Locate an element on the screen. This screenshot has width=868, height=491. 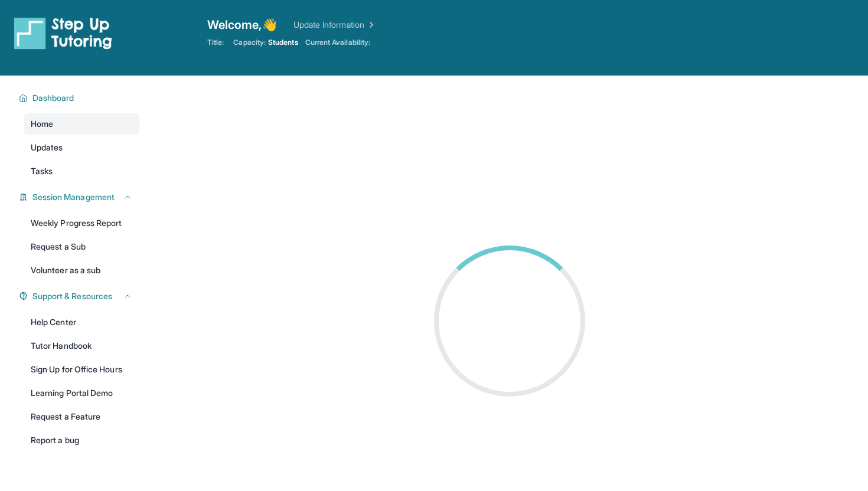
a: Report a bug is located at coordinates (81, 440).